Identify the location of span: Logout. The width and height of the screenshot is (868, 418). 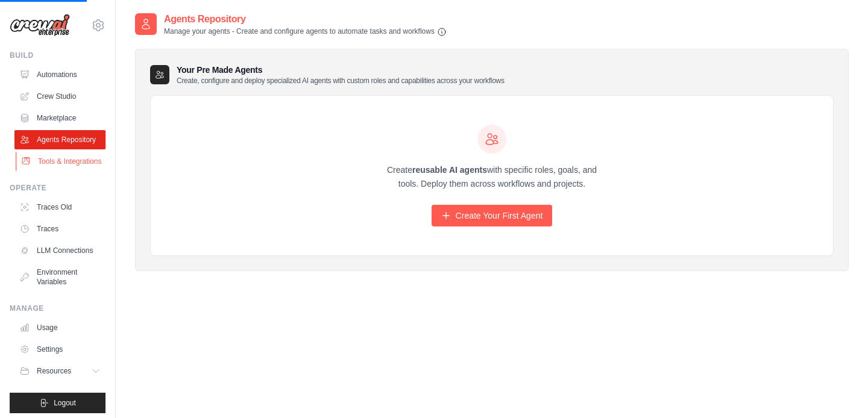
(64, 403).